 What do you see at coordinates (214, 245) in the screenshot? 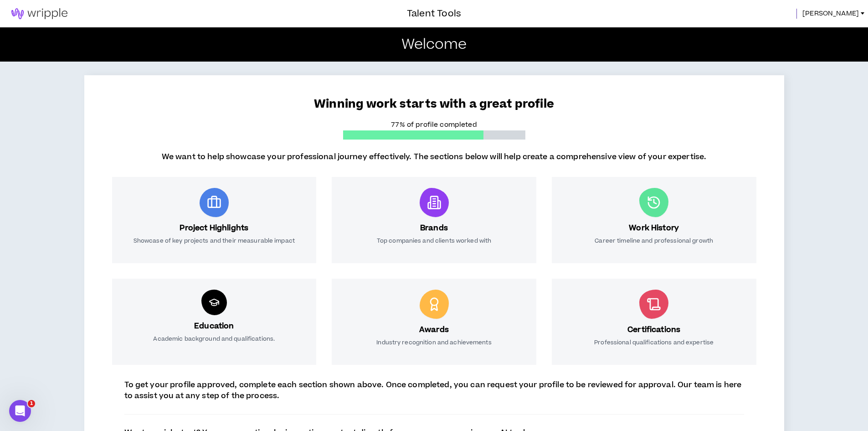
I see `p: Showcase of key projects and their measurable impact` at bounding box center [214, 245].